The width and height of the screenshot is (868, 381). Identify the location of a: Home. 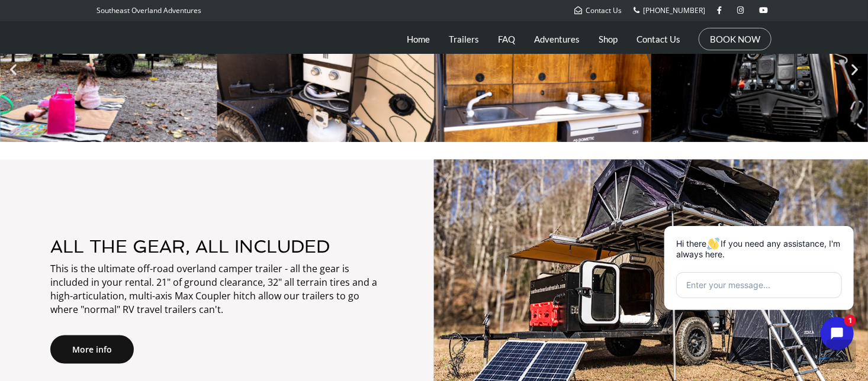
(418, 39).